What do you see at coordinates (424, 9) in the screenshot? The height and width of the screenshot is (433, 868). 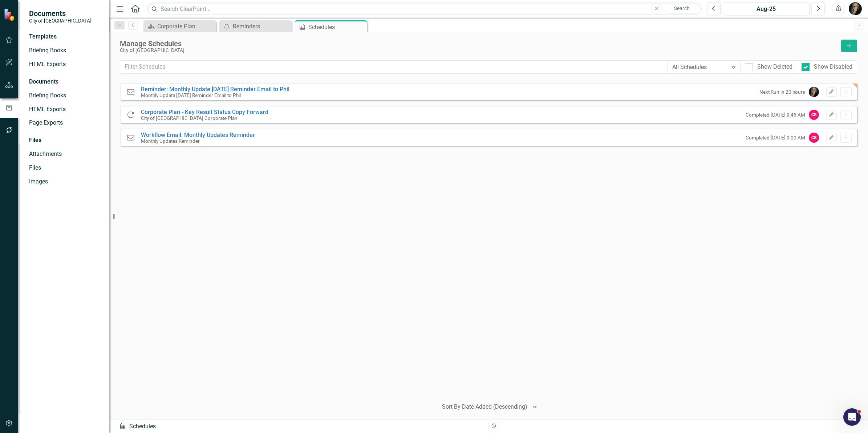 I see `input: Search ClearPoint...` at bounding box center [424, 9].